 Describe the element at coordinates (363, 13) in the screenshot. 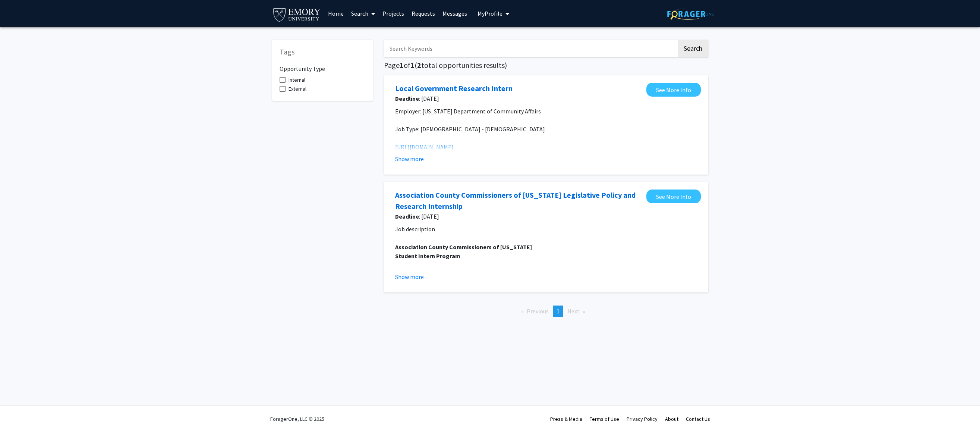

I see `a: Search` at that location.